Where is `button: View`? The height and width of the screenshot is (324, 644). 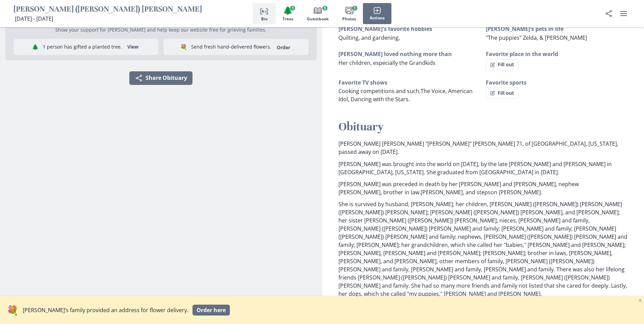 button: View is located at coordinates (133, 47).